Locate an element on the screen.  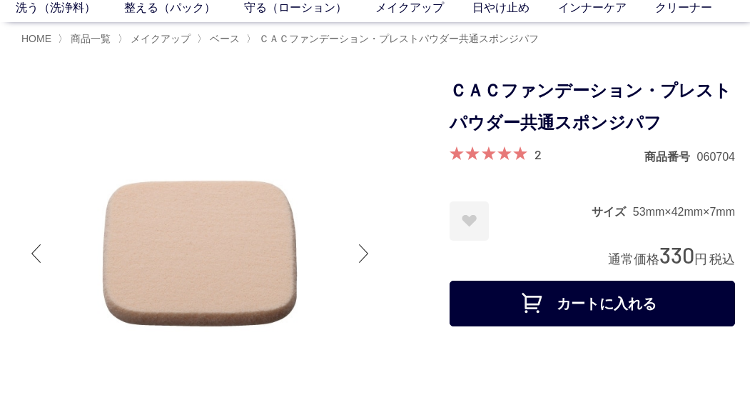
dt: サイズ is located at coordinates (612, 211).